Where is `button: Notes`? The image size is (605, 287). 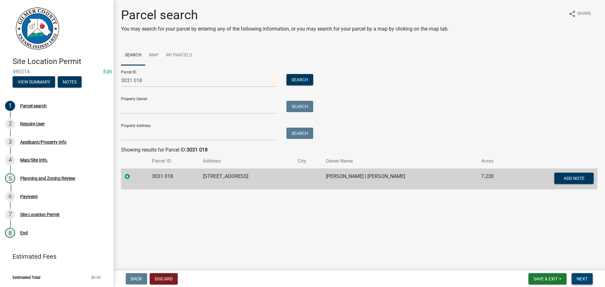
button: Notes is located at coordinates (70, 82).